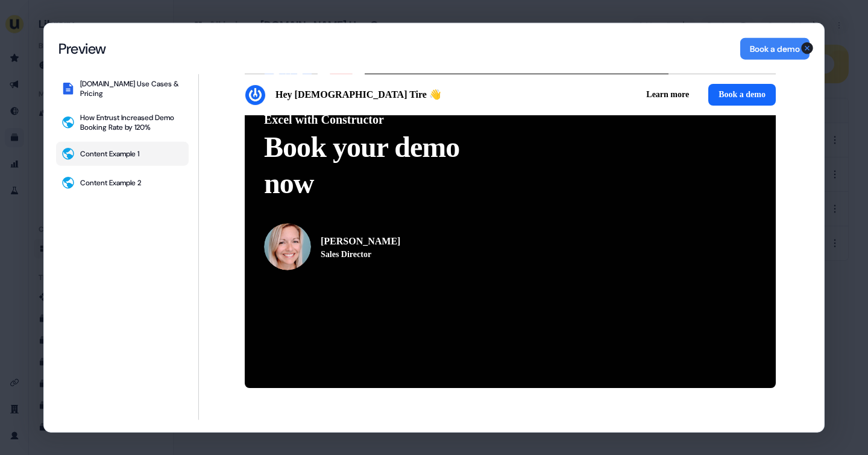 The image size is (868, 455). What do you see at coordinates (122, 154) in the screenshot?
I see `button: Content Example 1` at bounding box center [122, 154].